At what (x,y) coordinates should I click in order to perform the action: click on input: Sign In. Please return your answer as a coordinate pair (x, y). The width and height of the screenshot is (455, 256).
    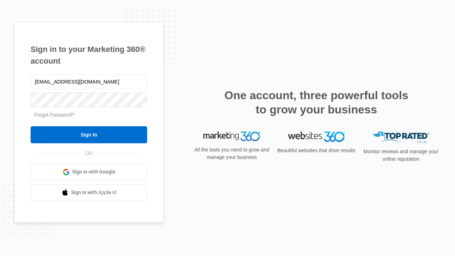
    Looking at the image, I should click on (89, 135).